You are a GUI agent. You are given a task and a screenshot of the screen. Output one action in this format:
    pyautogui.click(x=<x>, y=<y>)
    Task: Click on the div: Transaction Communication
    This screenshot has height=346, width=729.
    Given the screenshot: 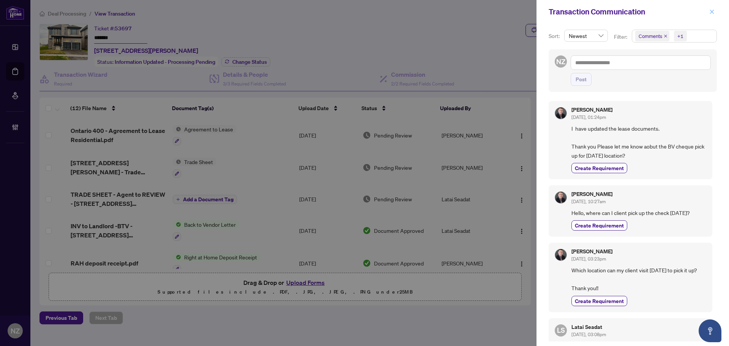 What is the action you would take?
    pyautogui.click(x=627, y=12)
    